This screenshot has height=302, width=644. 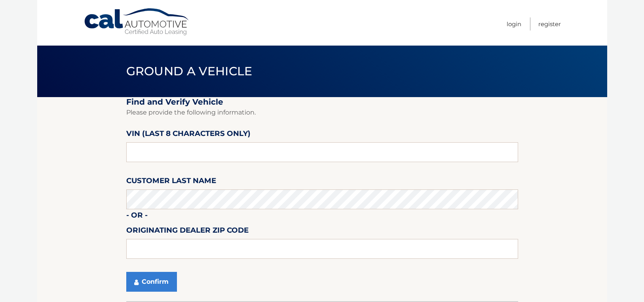 I want to click on label: VIN (last 8 characters only), so click(x=188, y=135).